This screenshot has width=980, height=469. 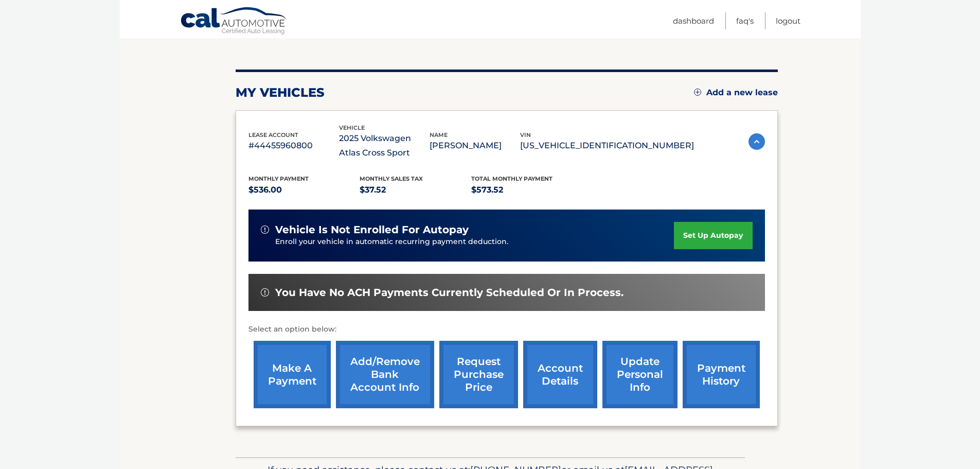 I want to click on a: set up autopay, so click(x=713, y=235).